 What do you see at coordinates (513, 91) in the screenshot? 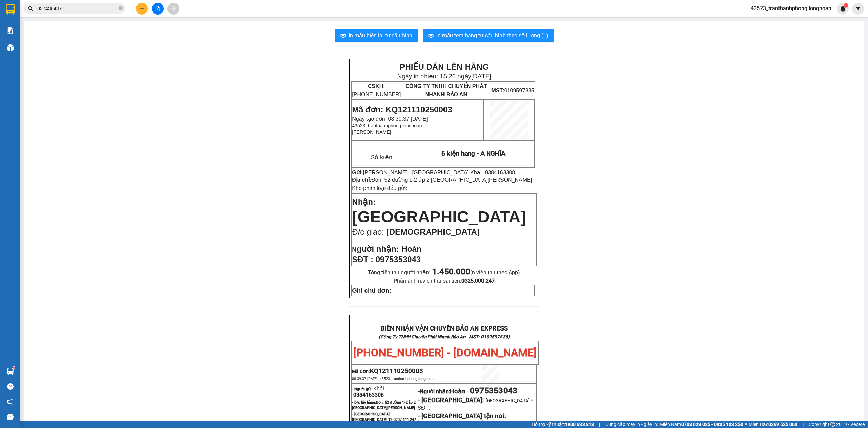
I see `span: 0109597835` at bounding box center [513, 91].